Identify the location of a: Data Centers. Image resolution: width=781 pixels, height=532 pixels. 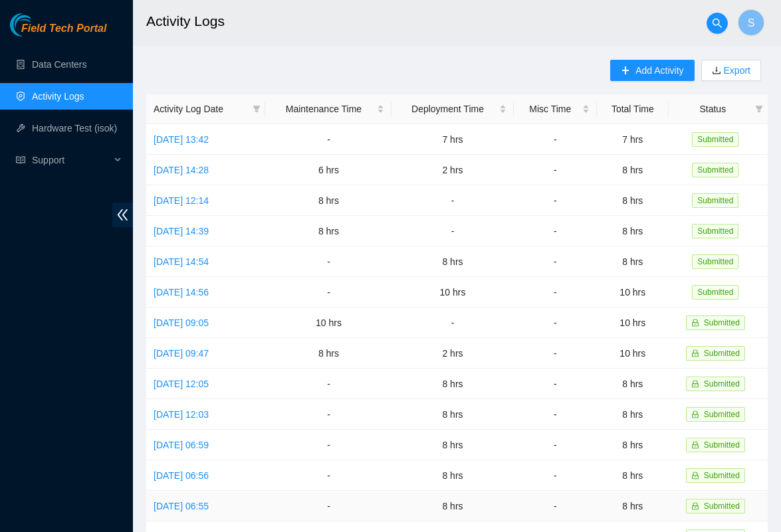
(59, 64).